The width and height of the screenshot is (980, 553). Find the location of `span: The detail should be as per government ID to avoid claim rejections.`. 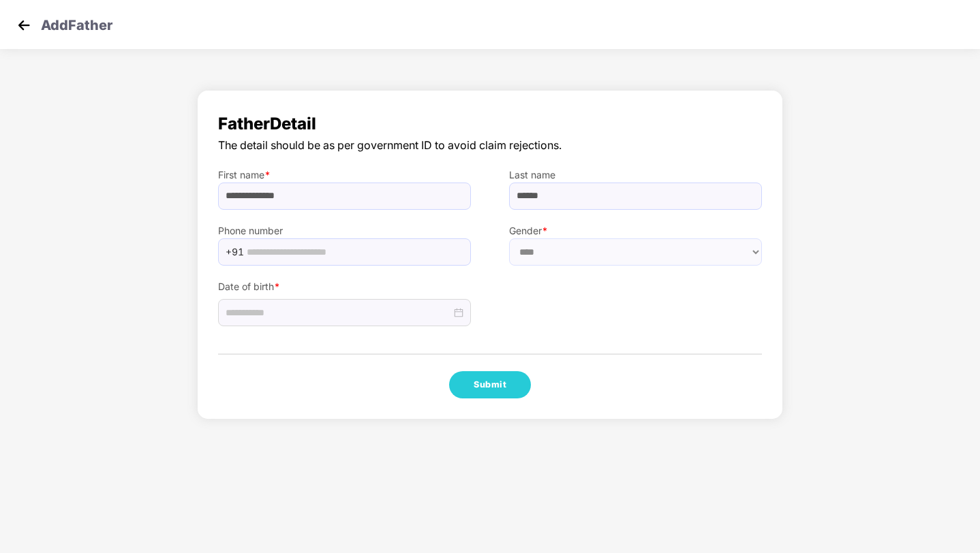

span: The detail should be as per government ID to avoid claim rejections. is located at coordinates (490, 145).